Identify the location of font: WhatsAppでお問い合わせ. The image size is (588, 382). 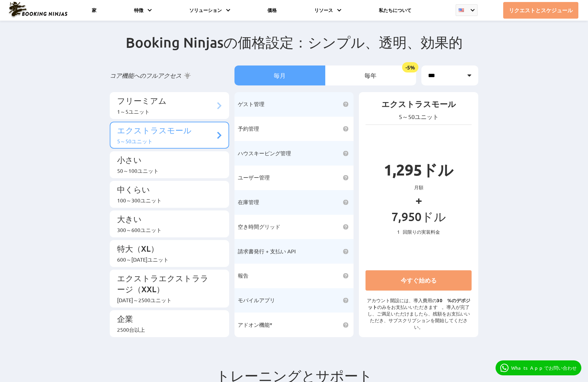
(544, 367).